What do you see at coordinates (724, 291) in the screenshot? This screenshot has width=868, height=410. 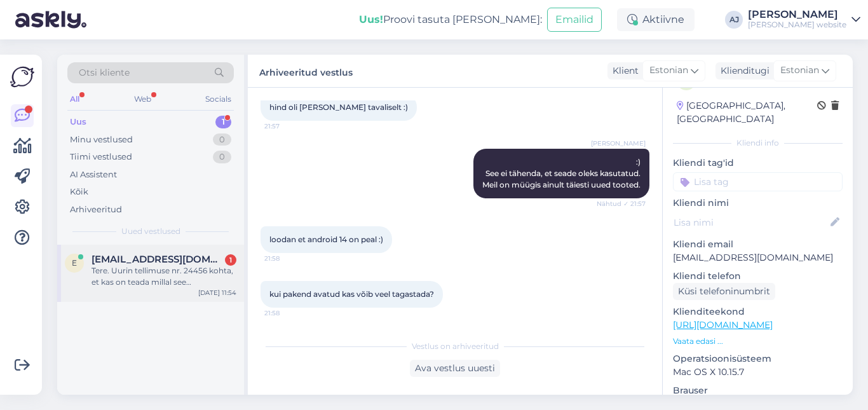 I see `div: Küsi telefoninumbrit` at bounding box center [724, 291].